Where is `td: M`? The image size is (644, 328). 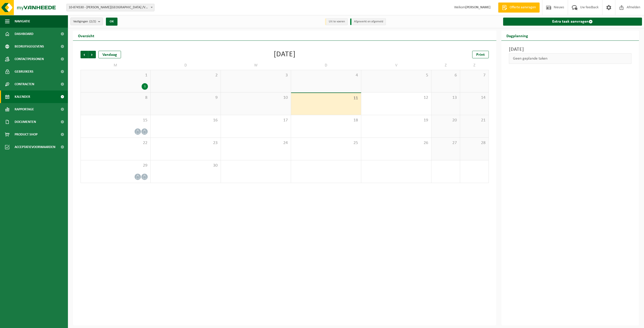 td: M is located at coordinates (115, 65).